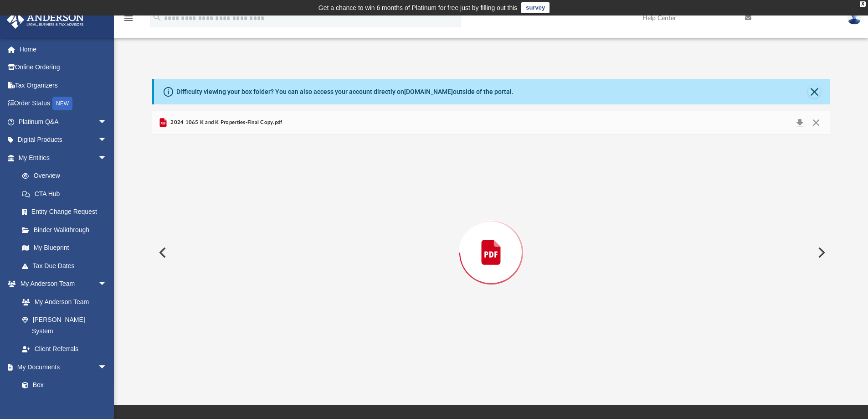 This screenshot has width=868, height=419. I want to click on a: Online Ordering, so click(64, 67).